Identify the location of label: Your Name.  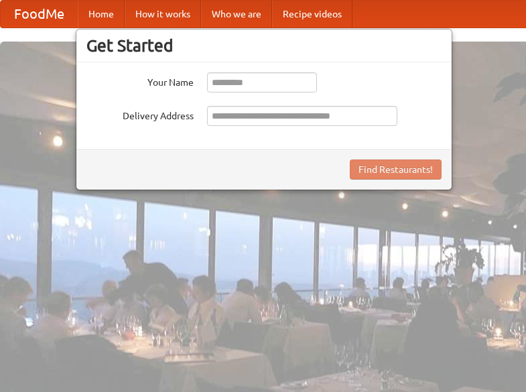
(140, 80).